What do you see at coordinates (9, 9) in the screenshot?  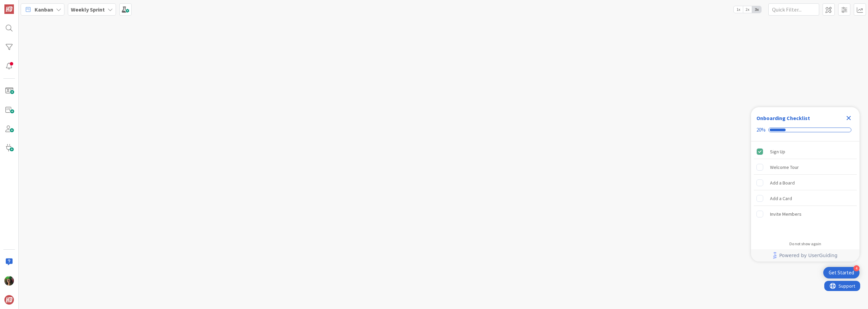 I see `img: Visit kanbanzone.com` at bounding box center [9, 9].